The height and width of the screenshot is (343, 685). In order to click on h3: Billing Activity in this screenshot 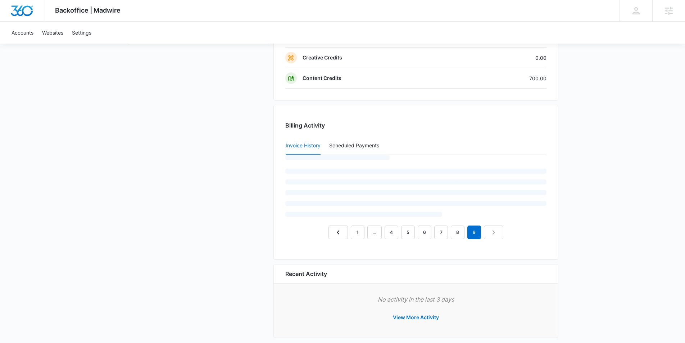, I will do `click(416, 125)`.